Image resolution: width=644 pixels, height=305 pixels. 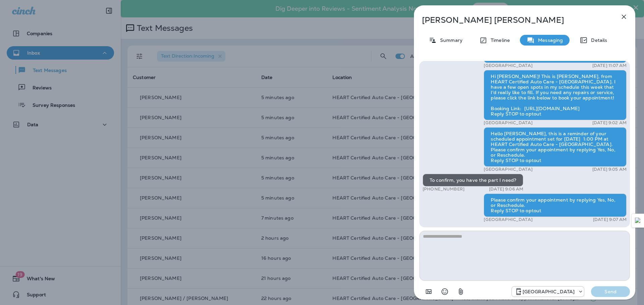 What do you see at coordinates (638, 221) in the screenshot?
I see `img: Detect Auto` at bounding box center [638, 221].